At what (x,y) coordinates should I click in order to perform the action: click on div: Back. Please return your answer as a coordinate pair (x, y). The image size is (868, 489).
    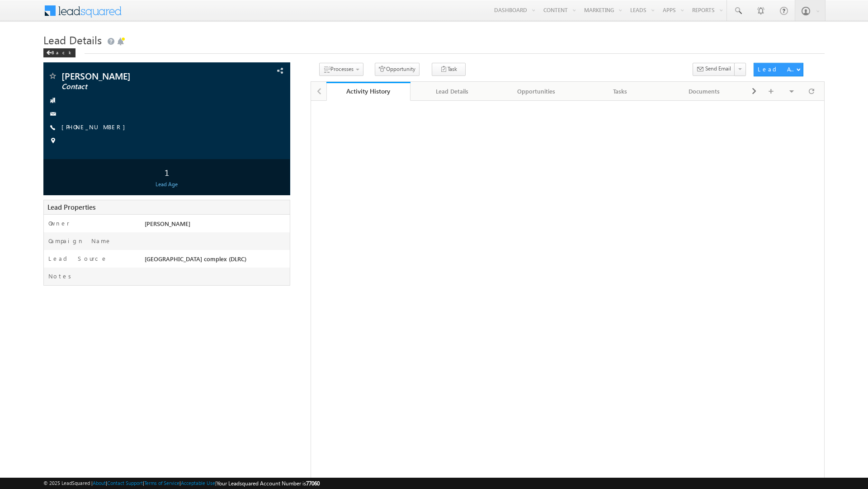
    Looking at the image, I should click on (59, 52).